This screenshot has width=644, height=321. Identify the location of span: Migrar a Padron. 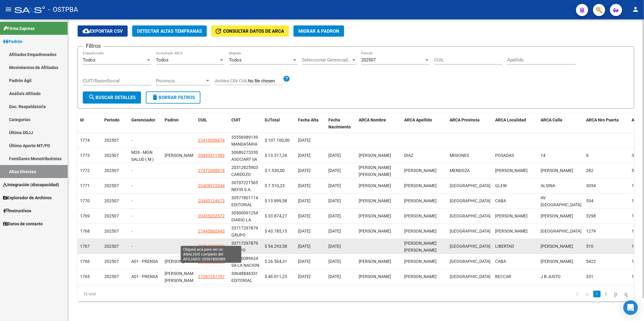
(319, 31).